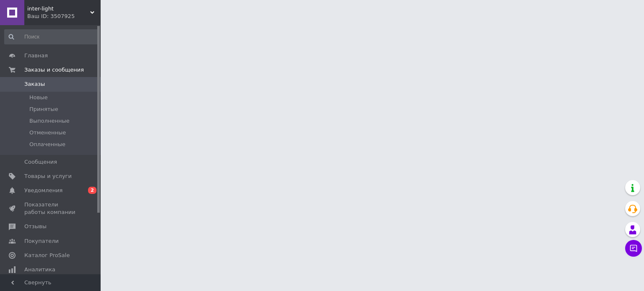 This screenshot has width=644, height=291. What do you see at coordinates (34, 84) in the screenshot?
I see `span: Заказы` at bounding box center [34, 84].